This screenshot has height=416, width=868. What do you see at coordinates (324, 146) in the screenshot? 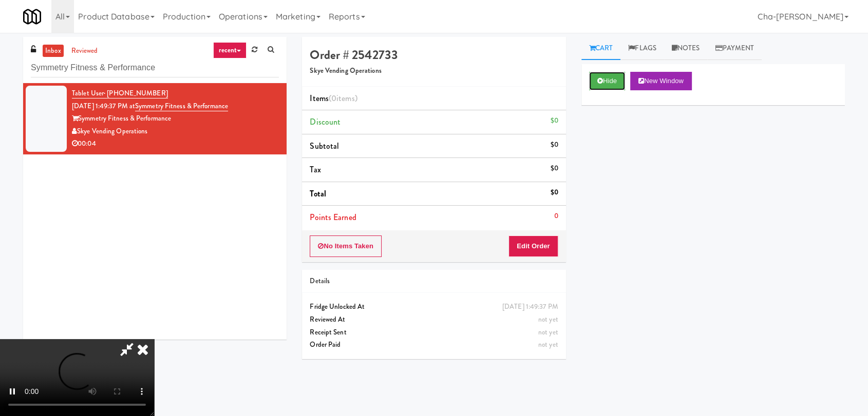
I see `span: Subtotal` at bounding box center [324, 146].